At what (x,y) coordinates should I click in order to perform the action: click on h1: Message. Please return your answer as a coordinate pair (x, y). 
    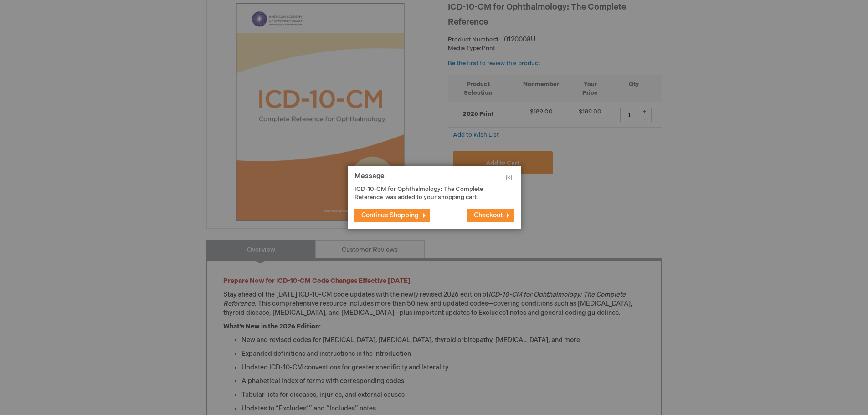
    Looking at the image, I should click on (434, 178).